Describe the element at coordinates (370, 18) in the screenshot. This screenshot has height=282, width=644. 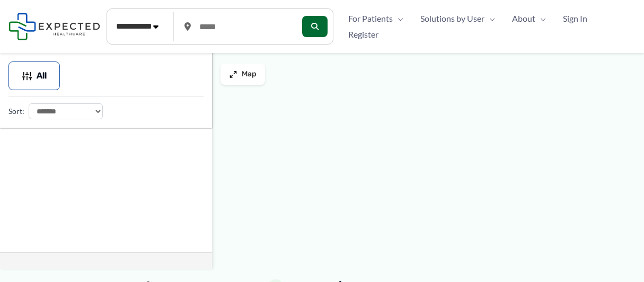
I see `span: For Patients` at that location.